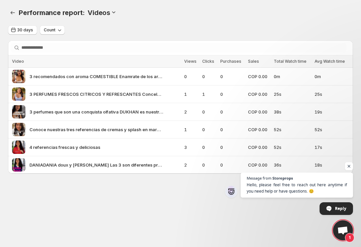  I want to click on span: Sales, so click(253, 61).